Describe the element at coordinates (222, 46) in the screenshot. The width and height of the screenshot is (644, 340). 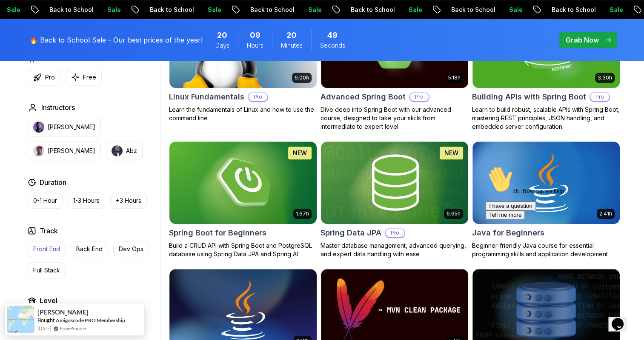
I see `span: Days` at that location.